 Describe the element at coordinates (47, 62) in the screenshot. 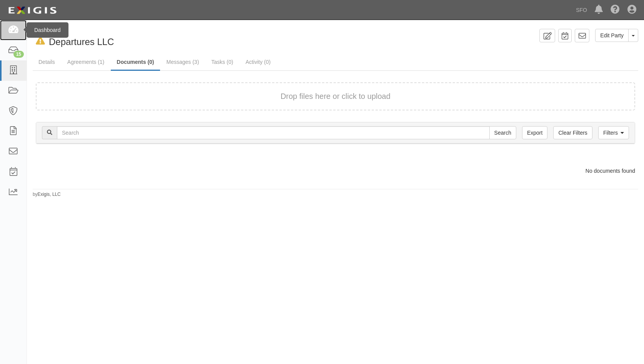

I see `a: Details` at that location.